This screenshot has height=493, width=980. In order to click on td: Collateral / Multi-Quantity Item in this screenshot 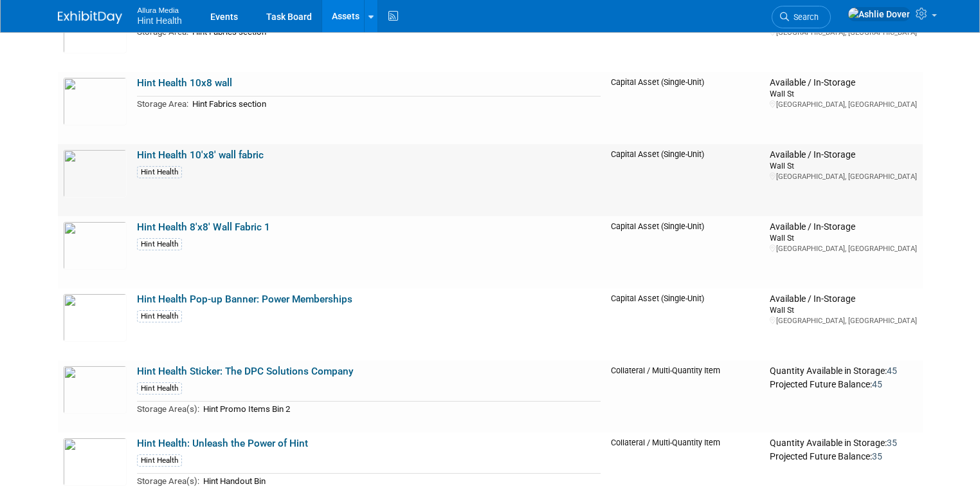, I will do `click(686, 396)`.